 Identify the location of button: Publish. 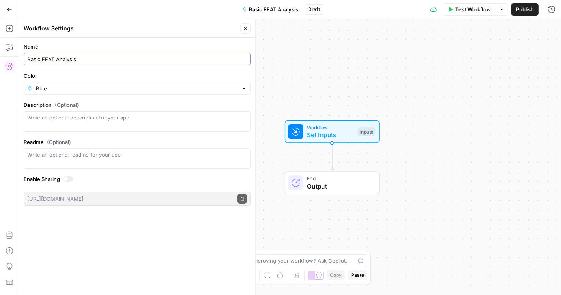
(525, 9).